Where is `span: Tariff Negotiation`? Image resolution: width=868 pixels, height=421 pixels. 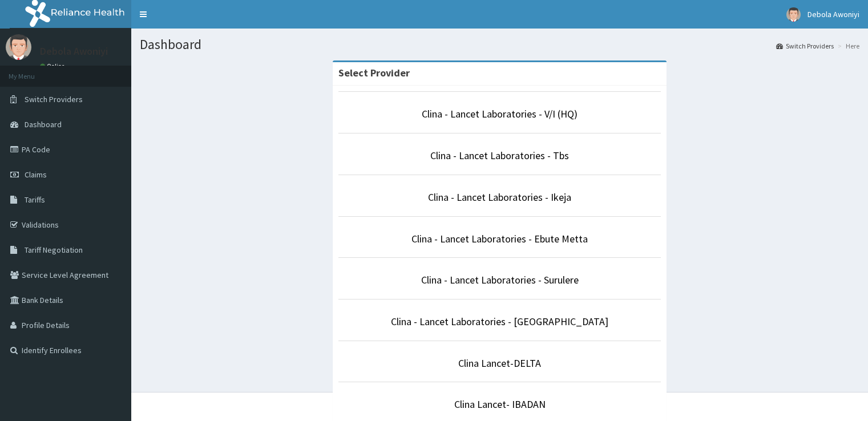 span: Tariff Negotiation is located at coordinates (54, 250).